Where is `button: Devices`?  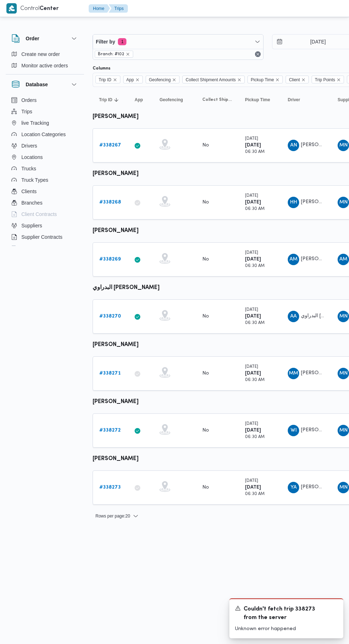
button: Devices is located at coordinates (45, 248).